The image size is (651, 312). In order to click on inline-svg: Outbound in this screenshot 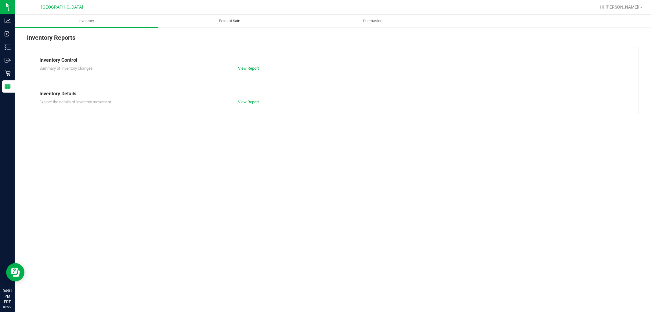, I will do `click(8, 60)`.